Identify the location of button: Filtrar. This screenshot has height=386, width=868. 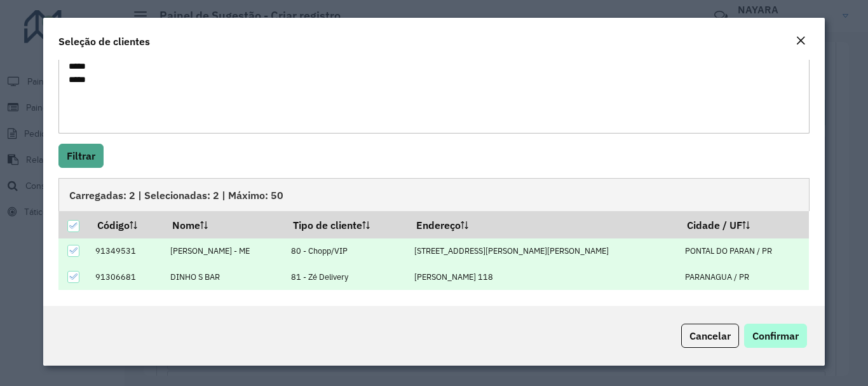
(81, 156).